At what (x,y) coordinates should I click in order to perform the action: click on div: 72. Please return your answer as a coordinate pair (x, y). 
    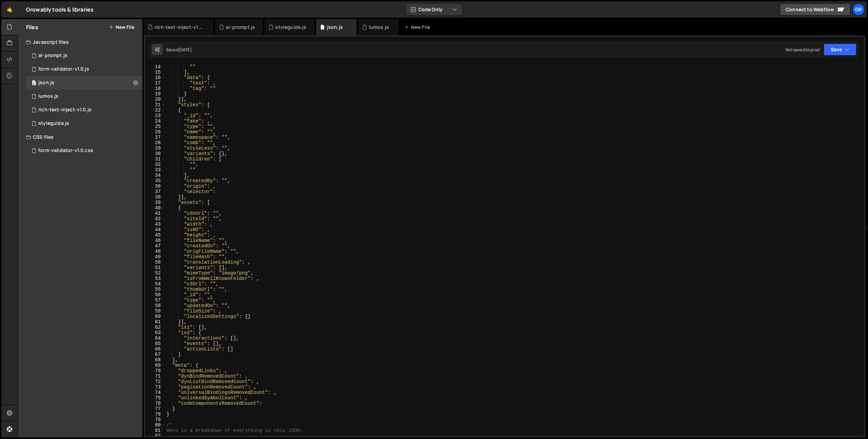
    Looking at the image, I should click on (155, 382).